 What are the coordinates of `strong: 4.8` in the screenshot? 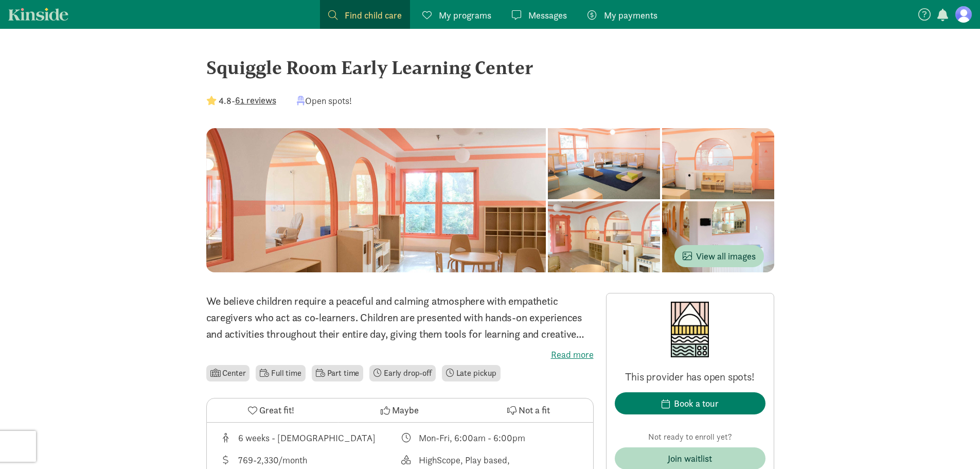 It's located at (225, 100).